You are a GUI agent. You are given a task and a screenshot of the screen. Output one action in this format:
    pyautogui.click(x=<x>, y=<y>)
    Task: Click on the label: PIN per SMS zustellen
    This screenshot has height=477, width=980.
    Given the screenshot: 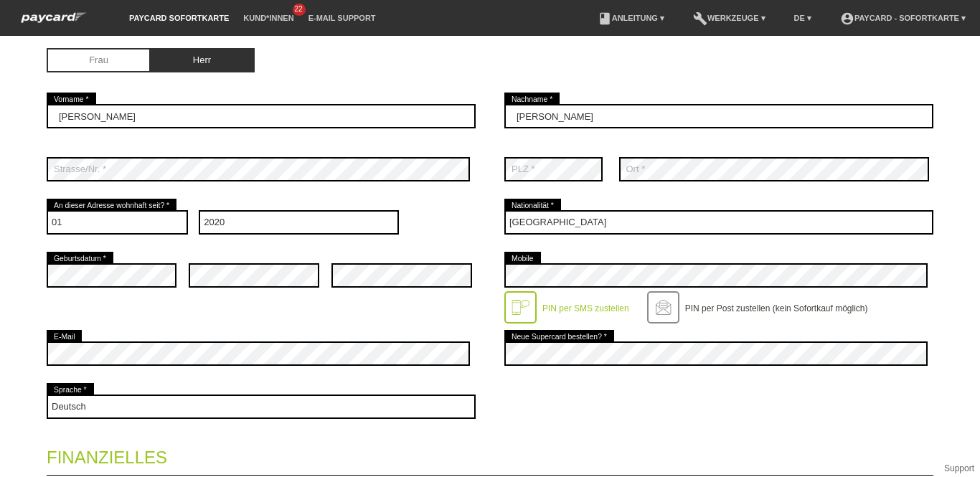 What is the action you would take?
    pyautogui.click(x=585, y=308)
    